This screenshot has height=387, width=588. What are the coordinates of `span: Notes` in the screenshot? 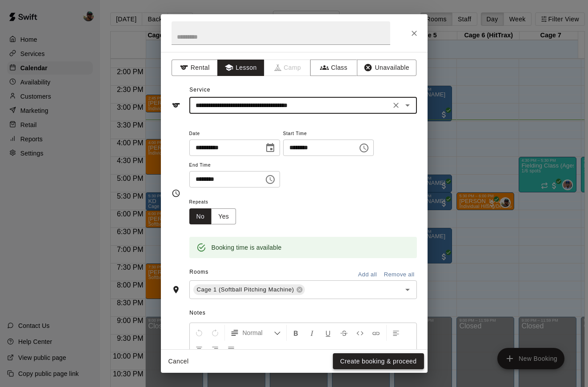 It's located at (303, 313).